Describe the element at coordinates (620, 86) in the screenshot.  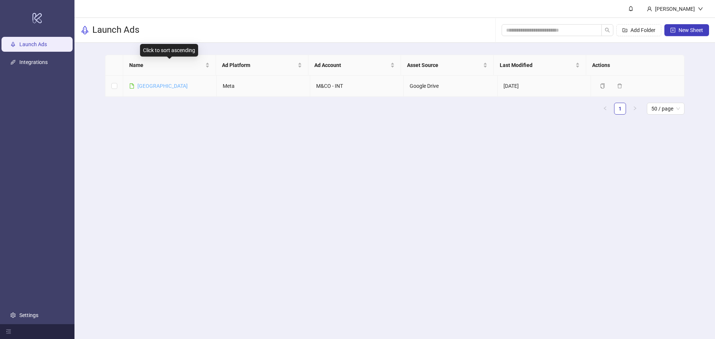
I see `span: delete` at that location.